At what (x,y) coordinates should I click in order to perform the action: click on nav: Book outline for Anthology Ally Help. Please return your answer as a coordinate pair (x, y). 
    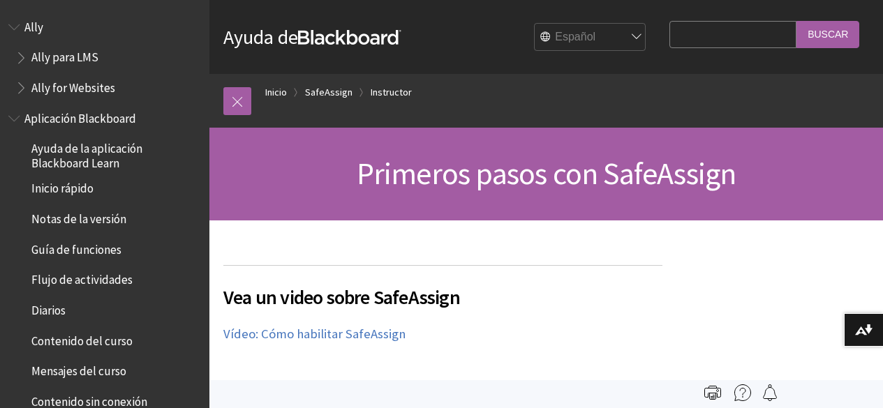
    Looking at the image, I should click on (105, 57).